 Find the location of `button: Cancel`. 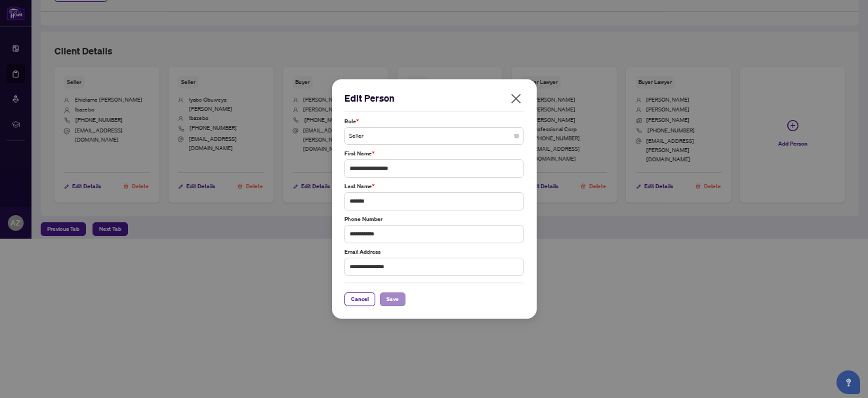

button: Cancel is located at coordinates (359, 299).